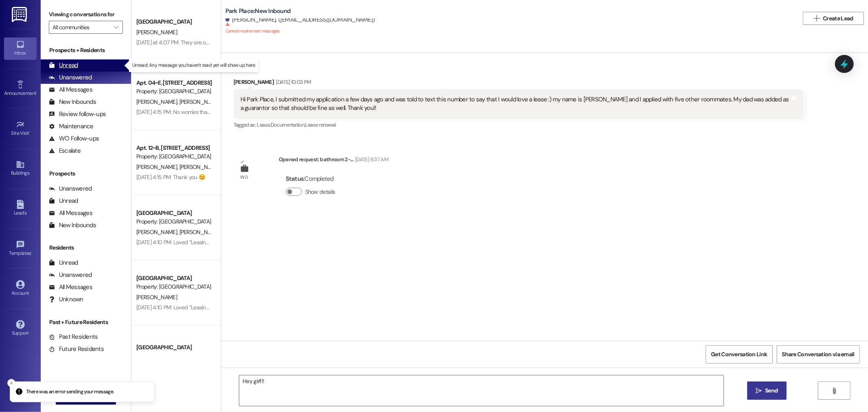  I want to click on b: Status, so click(295, 179).